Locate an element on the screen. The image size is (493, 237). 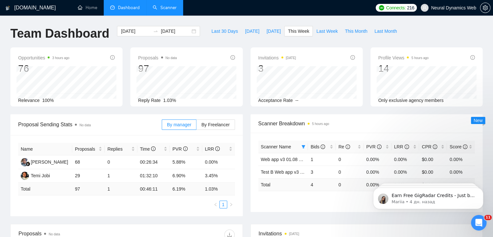
span: Bids is located at coordinates (318, 147).